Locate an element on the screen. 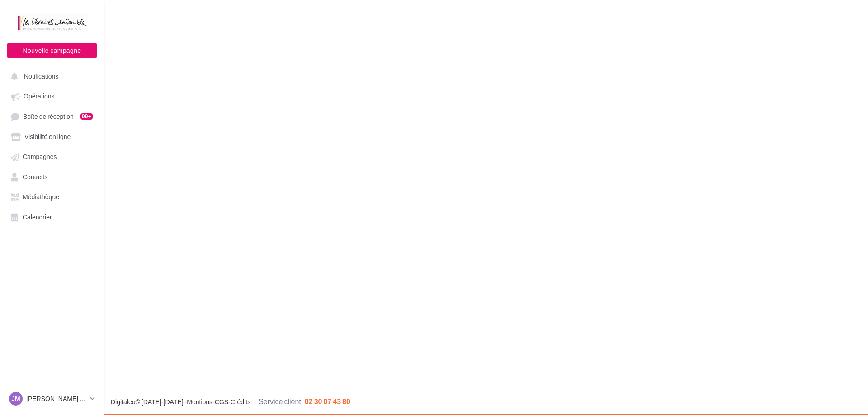 This screenshot has height=415, width=868. div: 99+ is located at coordinates (87, 116).